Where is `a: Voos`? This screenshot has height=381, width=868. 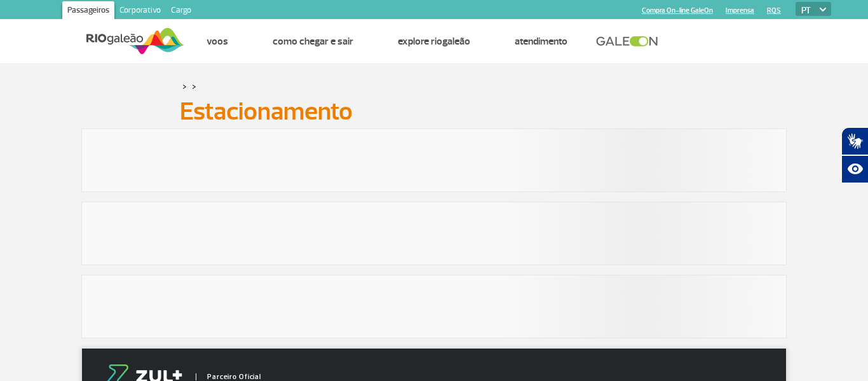
a: Voos is located at coordinates (217, 41).